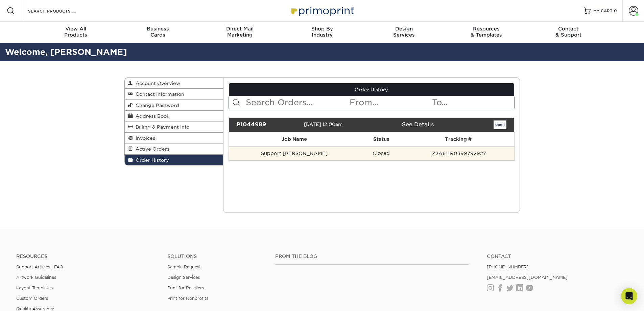 This screenshot has width=644, height=311. Describe the element at coordinates (60, 11) in the screenshot. I see `input: SEARCH PRODUCTS.....` at that location.